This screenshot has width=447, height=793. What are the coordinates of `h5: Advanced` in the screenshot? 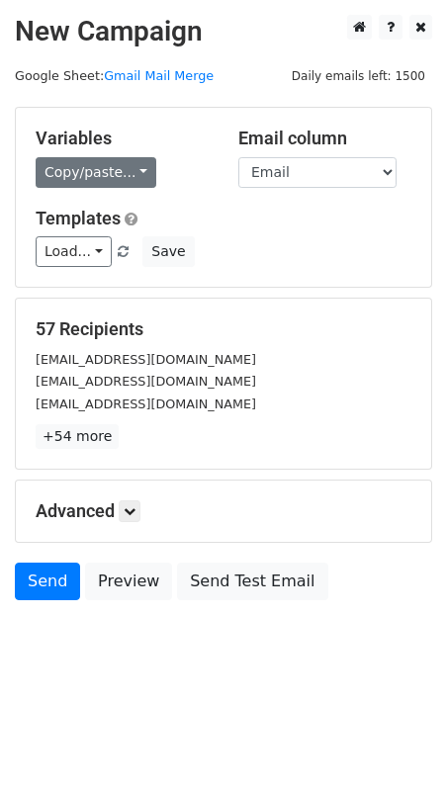 It's located at (223, 511).